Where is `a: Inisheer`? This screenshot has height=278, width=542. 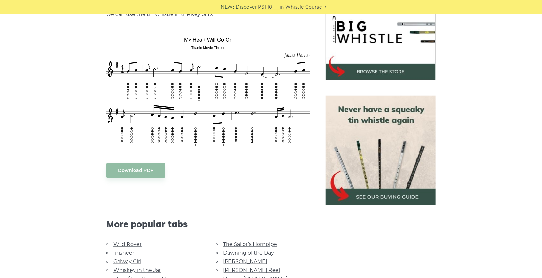
a: Inisheer is located at coordinates (124, 253).